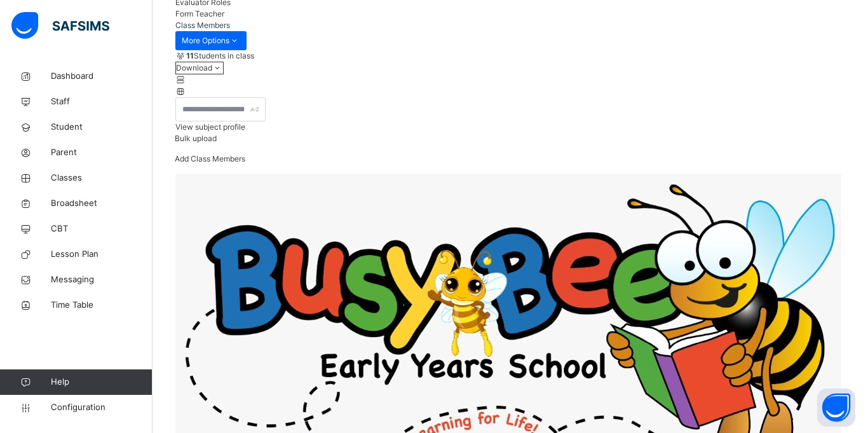 The height and width of the screenshot is (433, 868). I want to click on span: Dashboard, so click(102, 76).